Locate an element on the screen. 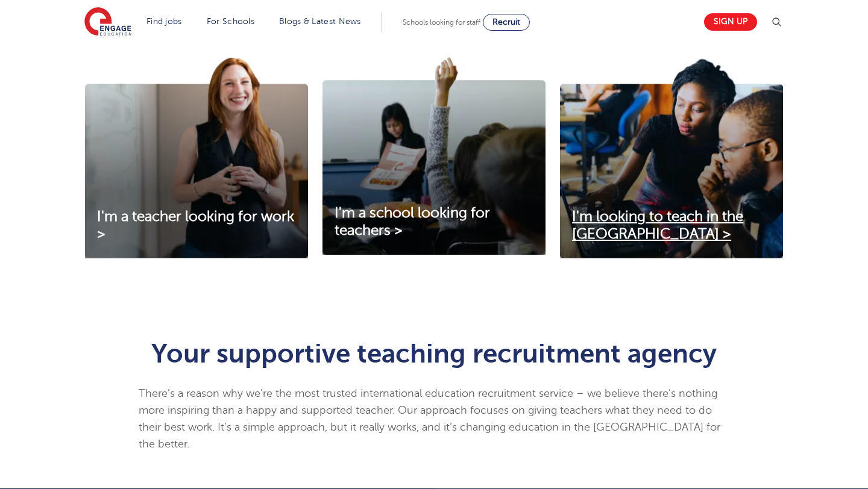  img: I'm a teacher looking for work is located at coordinates (197, 158).